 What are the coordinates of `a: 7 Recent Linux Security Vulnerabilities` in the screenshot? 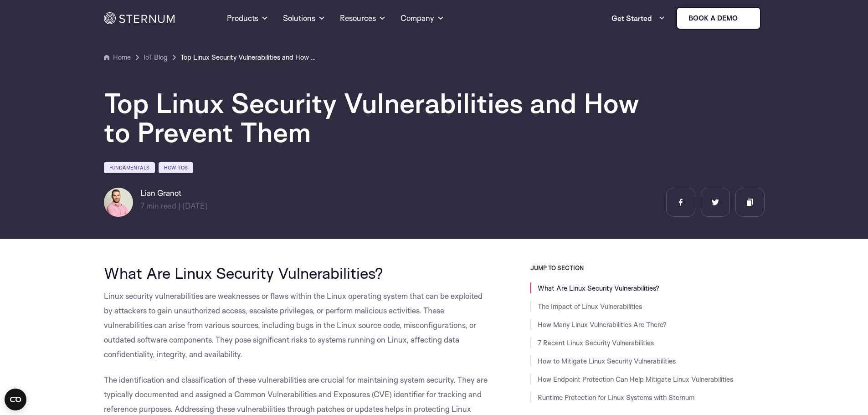 It's located at (596, 343).